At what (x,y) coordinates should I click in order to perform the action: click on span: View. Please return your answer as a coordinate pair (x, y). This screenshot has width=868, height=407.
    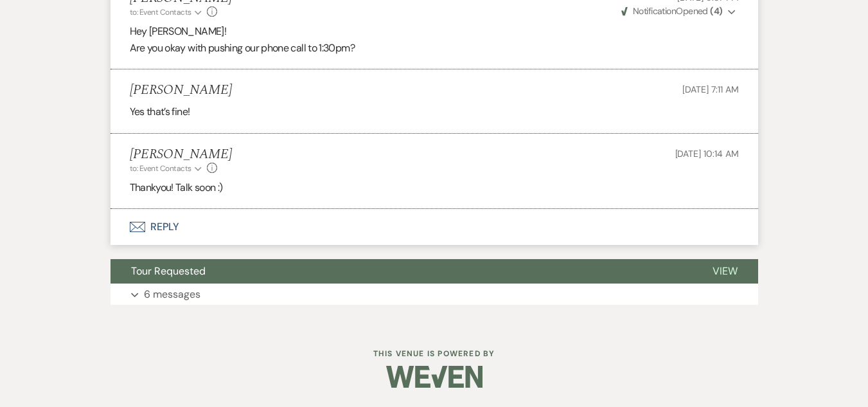
    Looking at the image, I should click on (725, 270).